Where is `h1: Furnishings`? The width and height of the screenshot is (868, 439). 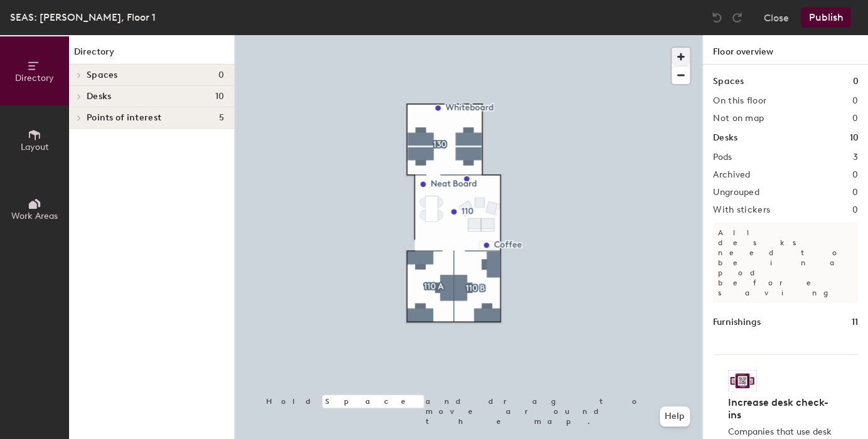 h1: Furnishings is located at coordinates (736, 323).